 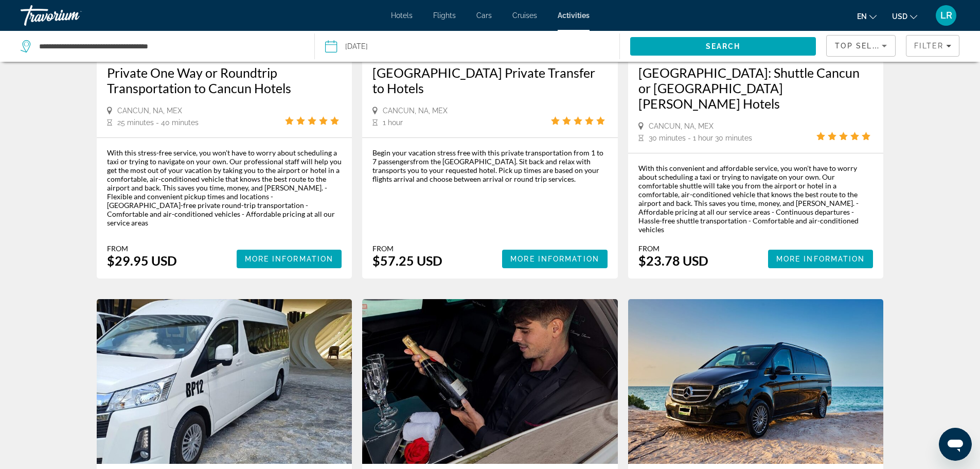 What do you see at coordinates (861, 46) in the screenshot?
I see `mat-select: Sort by` at bounding box center [861, 46].